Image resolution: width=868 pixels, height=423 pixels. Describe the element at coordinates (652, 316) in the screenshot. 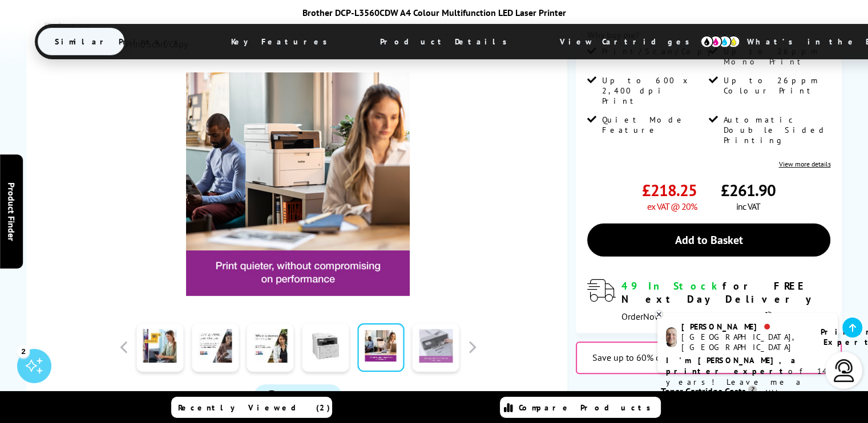

I see `span: Now` at that location.